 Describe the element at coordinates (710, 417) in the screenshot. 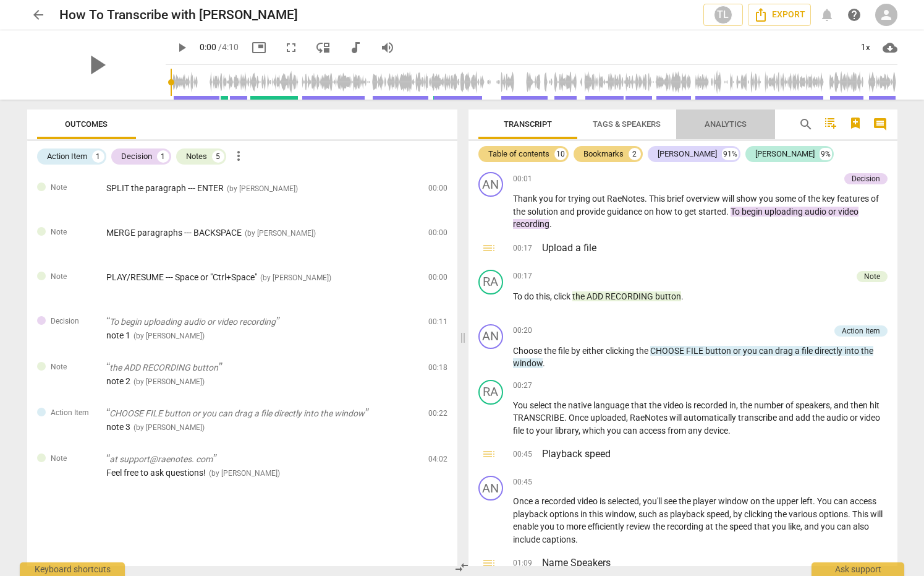

I see `span: automatically` at that location.